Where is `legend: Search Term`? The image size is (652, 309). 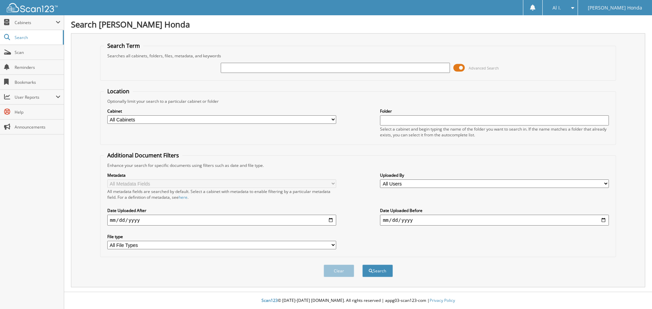
legend: Search Term is located at coordinates (124, 46).